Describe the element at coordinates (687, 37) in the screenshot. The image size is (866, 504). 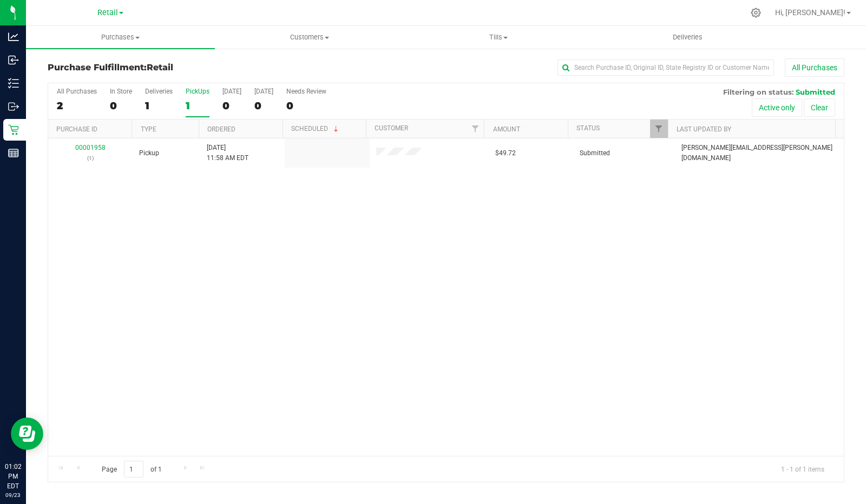
I see `a: Deliveries` at that location.